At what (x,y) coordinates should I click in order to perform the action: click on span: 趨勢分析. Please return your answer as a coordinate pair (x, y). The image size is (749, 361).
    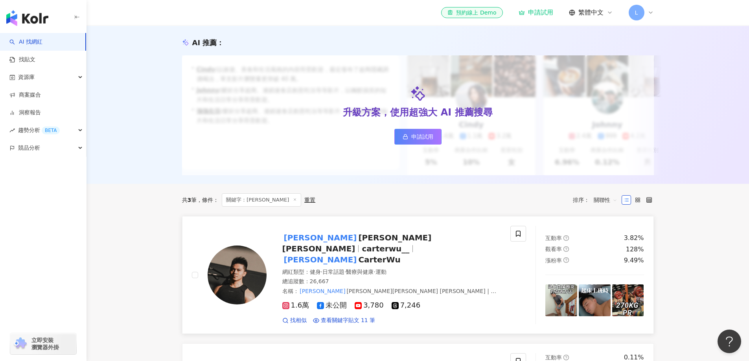
    Looking at the image, I should click on (39, 130).